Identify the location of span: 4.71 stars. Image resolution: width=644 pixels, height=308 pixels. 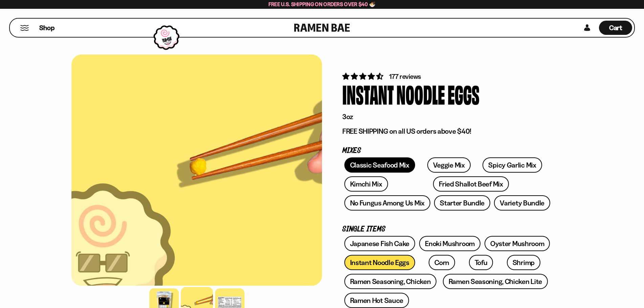
(363, 76).